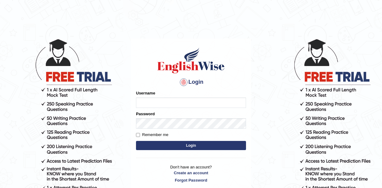  What do you see at coordinates (191, 173) in the screenshot?
I see `a: Create an account` at bounding box center [191, 173].